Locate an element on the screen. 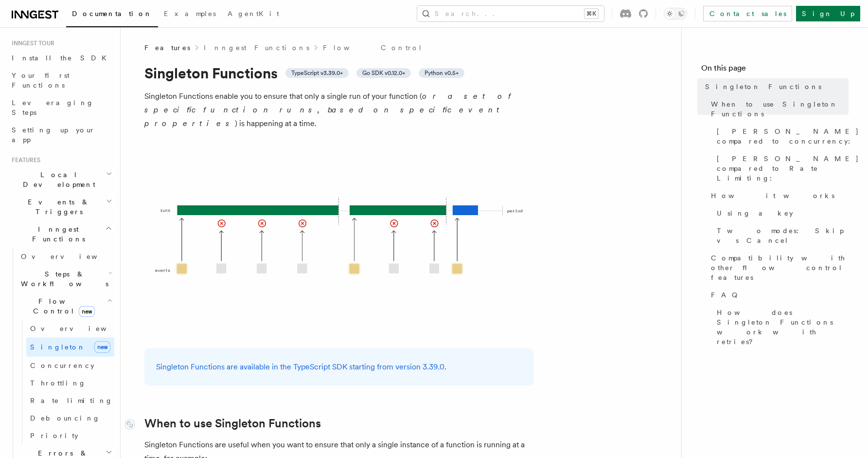 This screenshot has height=458, width=868. a: Singleton Functions is located at coordinates (775, 87).